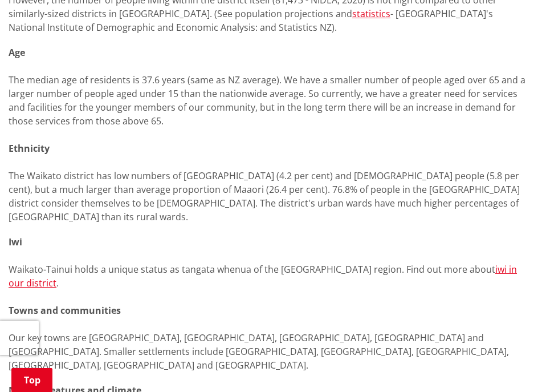 Image resolution: width=538 pixels, height=392 pixels. Describe the element at coordinates (263, 276) in the screenshot. I see `a: iwi in our district` at that location.